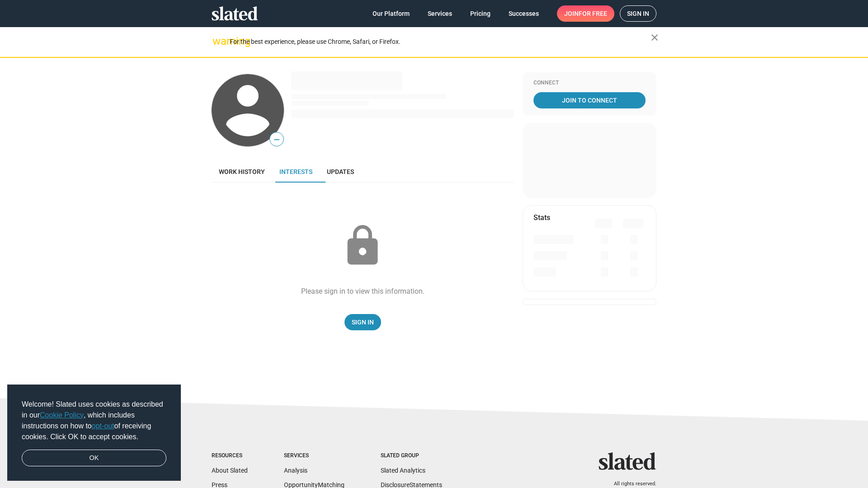 The width and height of the screenshot is (868, 488). I want to click on mat-card-title: Stats, so click(541, 217).